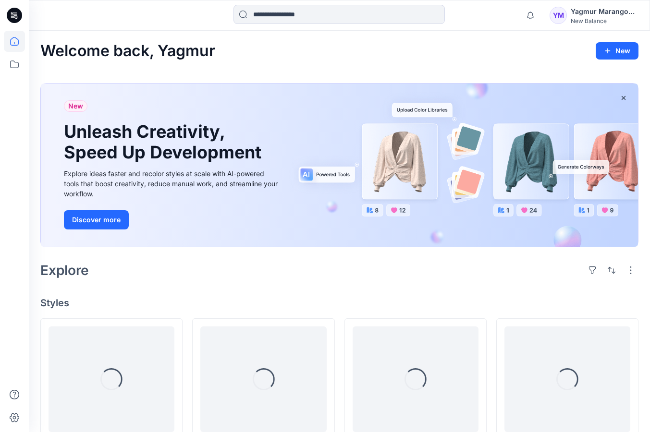  I want to click on a: Discover more, so click(172, 220).